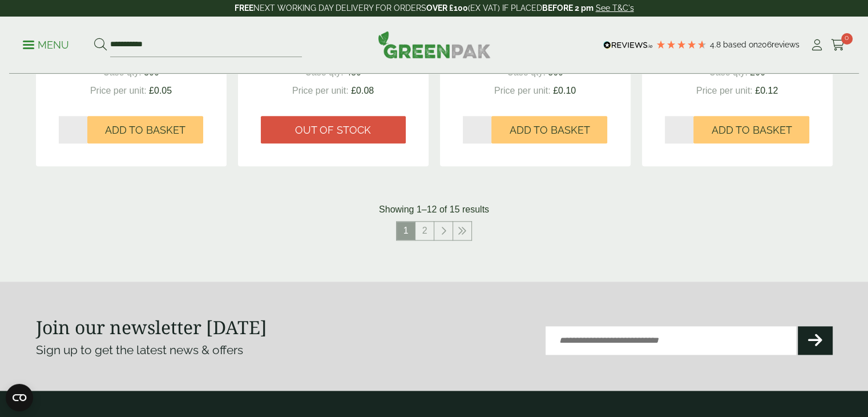 This screenshot has height=417, width=868. Describe the element at coordinates (568, 8) in the screenshot. I see `strong: BEFORE 2 pm` at that location.